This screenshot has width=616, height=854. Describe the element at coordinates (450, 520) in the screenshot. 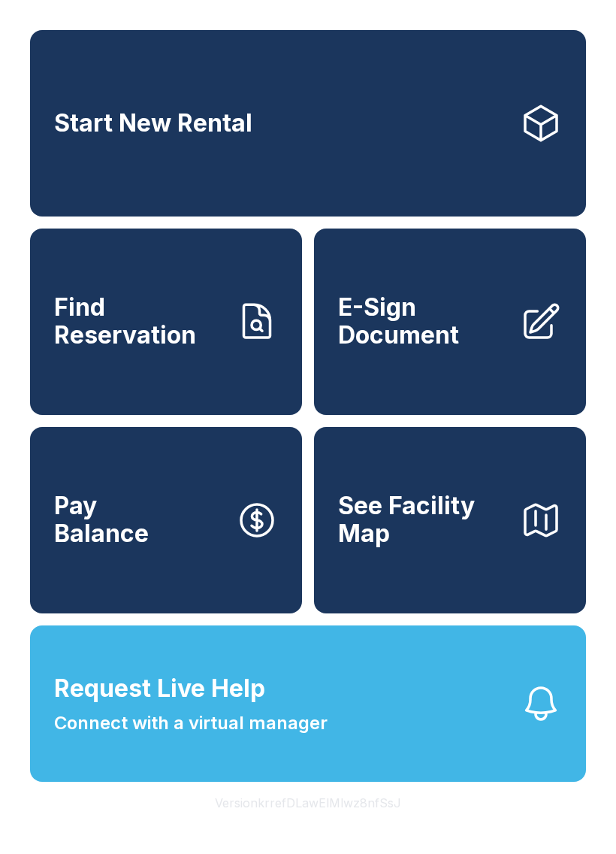

I see `button: See Facility Map` at that location.